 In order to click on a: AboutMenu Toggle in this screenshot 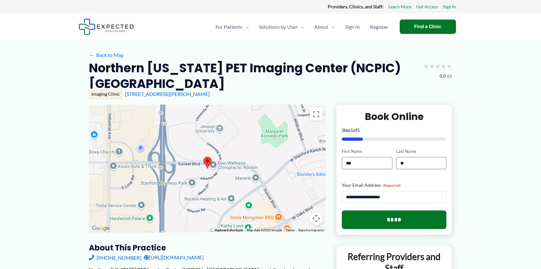, I will do `click(325, 27)`.